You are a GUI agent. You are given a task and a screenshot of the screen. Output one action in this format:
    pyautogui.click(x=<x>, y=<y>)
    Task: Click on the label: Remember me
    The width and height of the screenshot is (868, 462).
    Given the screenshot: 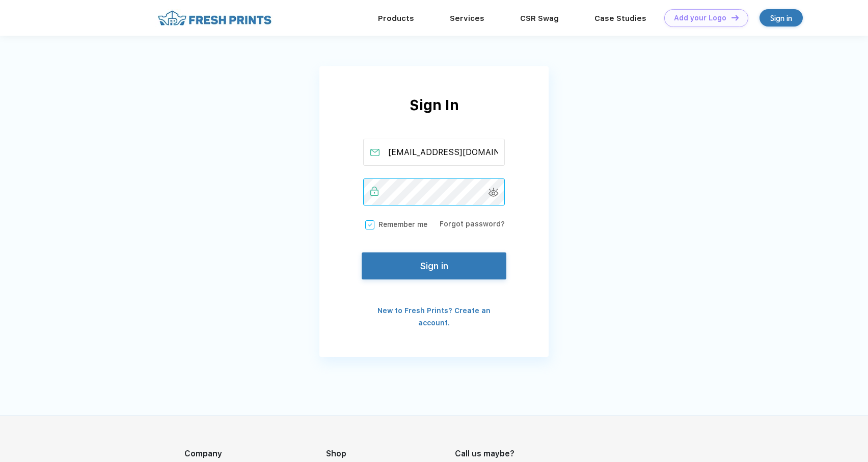 What is the action you would take?
    pyautogui.click(x=395, y=225)
    